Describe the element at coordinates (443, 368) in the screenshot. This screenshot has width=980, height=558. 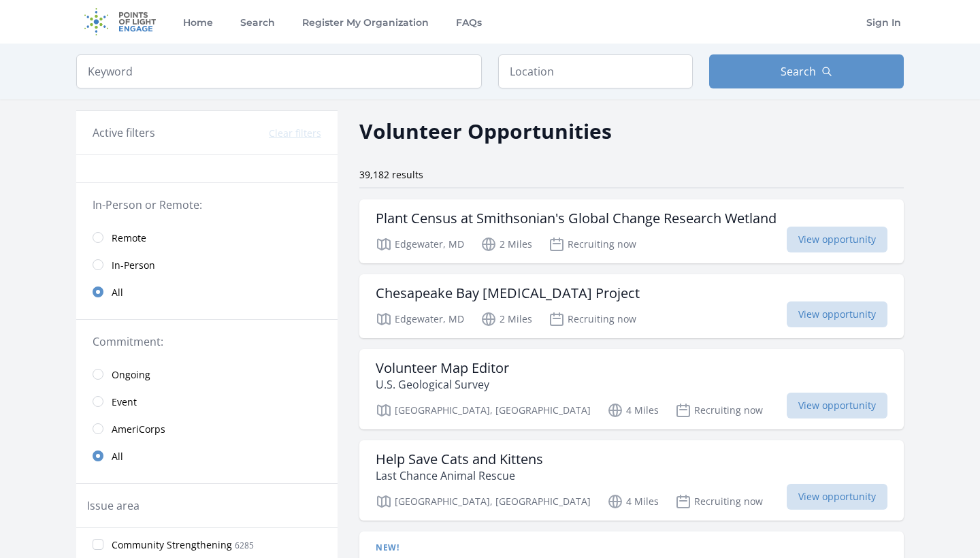
I see `h3: Volunteer Map Editor` at that location.